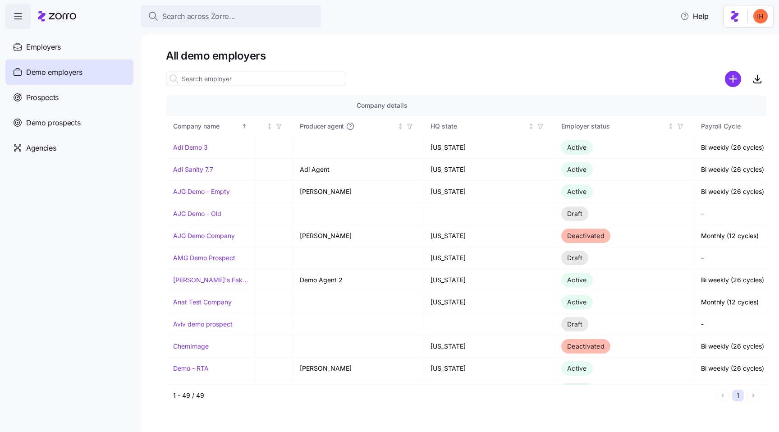 The image size is (779, 432). What do you see at coordinates (754, 396) in the screenshot?
I see `button: Next page` at bounding box center [754, 396].